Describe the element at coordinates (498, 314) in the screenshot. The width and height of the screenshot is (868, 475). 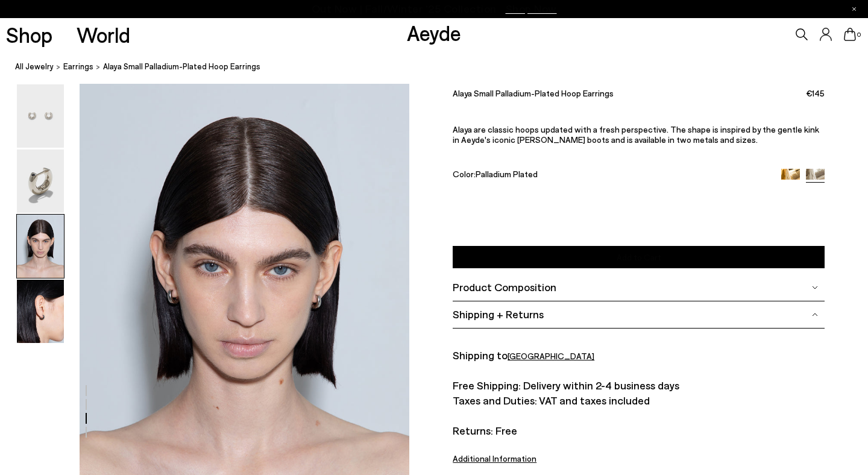
I see `font: Shipping + Returns` at that location.